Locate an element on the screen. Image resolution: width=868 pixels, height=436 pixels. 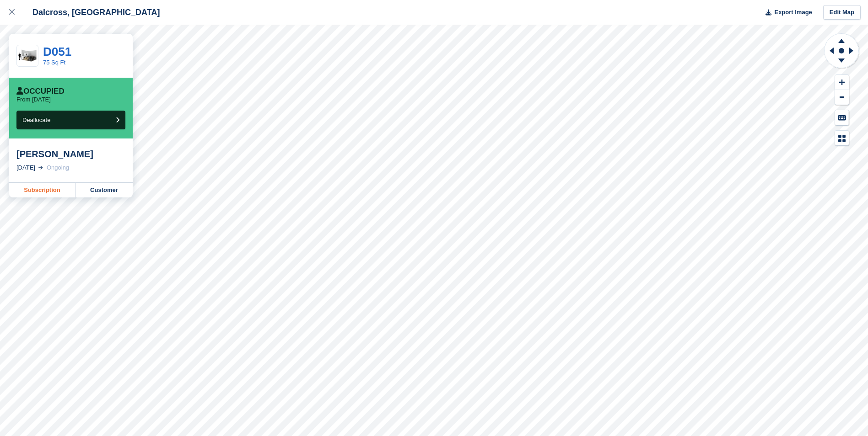
button: Zoom Out is located at coordinates (841, 97).